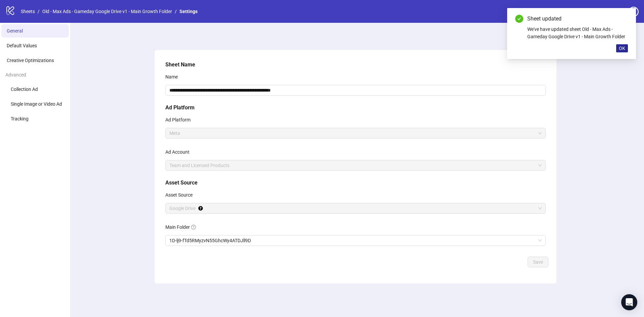 The width and height of the screenshot is (644, 317). Describe the element at coordinates (180, 120) in the screenshot. I see `label: Ad Platform` at that location.